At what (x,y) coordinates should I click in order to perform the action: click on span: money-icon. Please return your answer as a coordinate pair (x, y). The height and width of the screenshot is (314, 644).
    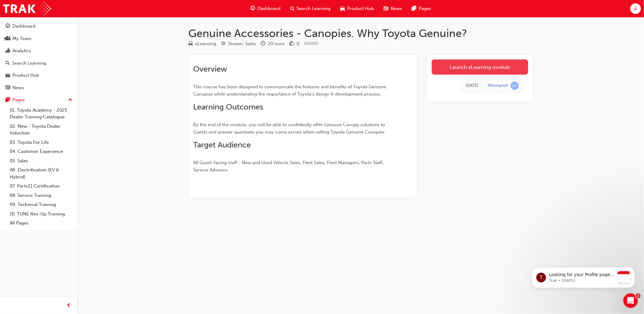
    Looking at the image, I should click on (292, 44).